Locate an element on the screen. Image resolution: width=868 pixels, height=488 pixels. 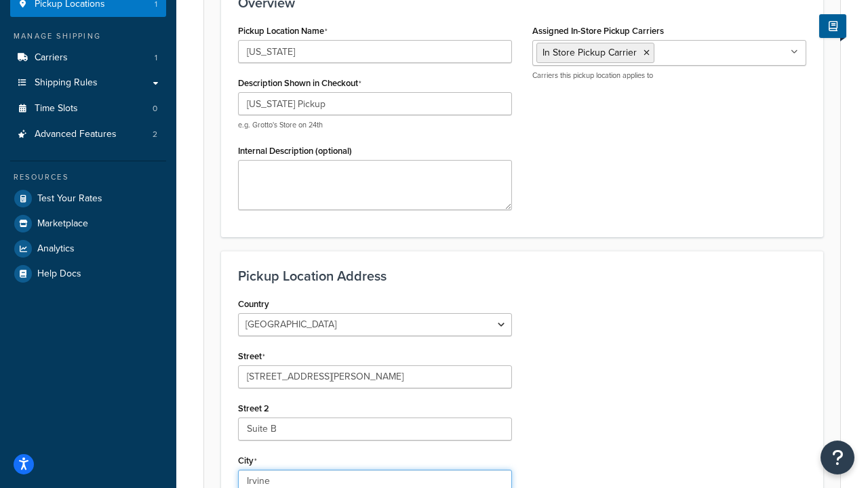
a: Analytics is located at coordinates (88, 249).